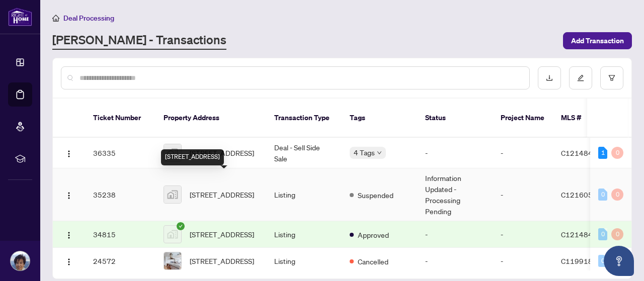 This screenshot has height=281, width=644. I want to click on td: Information Updated - Processing Pending, so click(455, 194).